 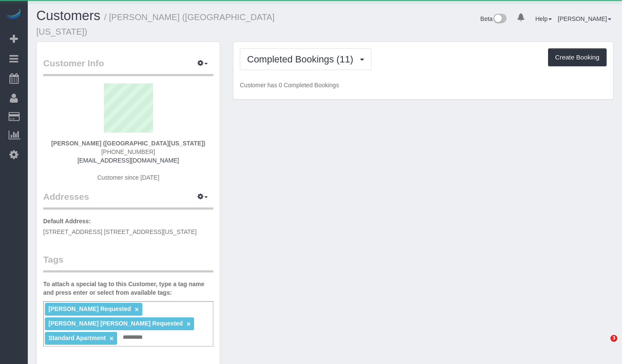 I want to click on img: Automaid Logo, so click(x=14, y=15).